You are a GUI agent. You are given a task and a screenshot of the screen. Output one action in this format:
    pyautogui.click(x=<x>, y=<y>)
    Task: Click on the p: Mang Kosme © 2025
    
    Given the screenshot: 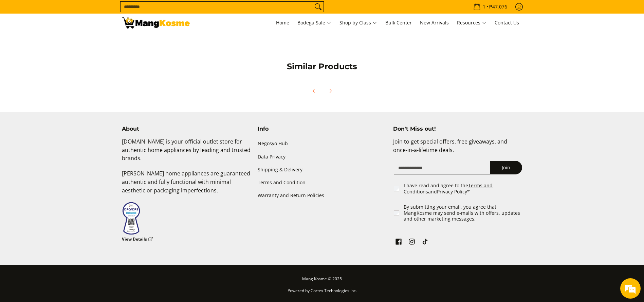 What is the action you would take?
    pyautogui.click(x=322, y=280)
    